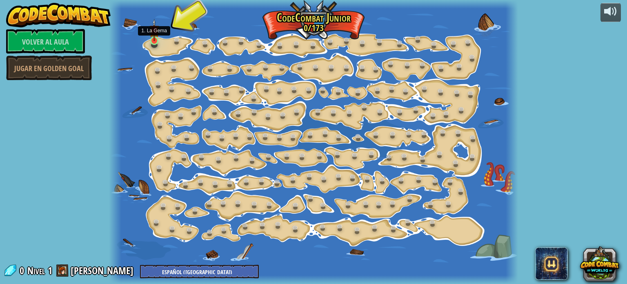  Describe the element at coordinates (45, 42) in the screenshot. I see `font: Volver al aula` at that location.